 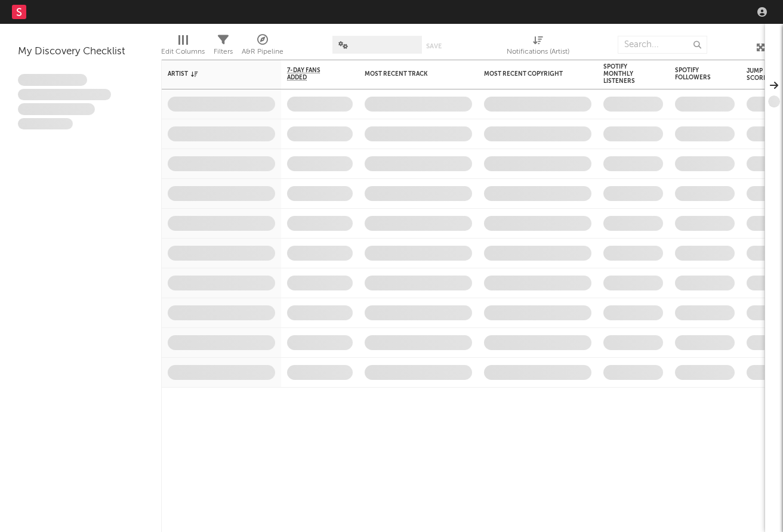 I want to click on span: Lorem ipsum dolor, so click(x=53, y=80).